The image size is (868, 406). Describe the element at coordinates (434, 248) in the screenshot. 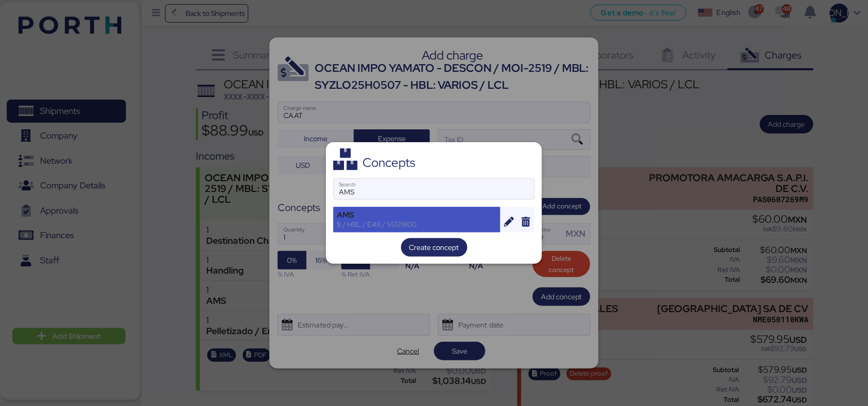

I see `span: Create concept` at that location.